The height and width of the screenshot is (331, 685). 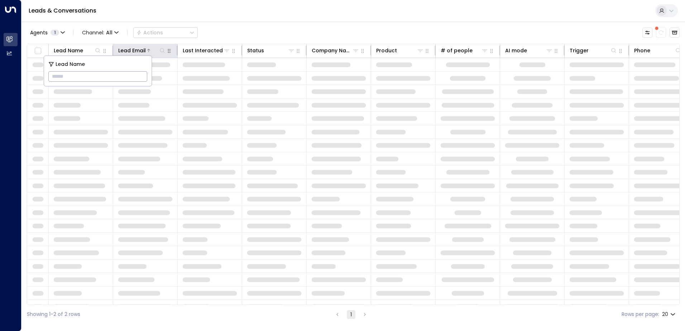 What do you see at coordinates (661, 33) in the screenshot?
I see `span: There are new threads available. Refresh the grid to view the latest updates.` at bounding box center [661, 33].